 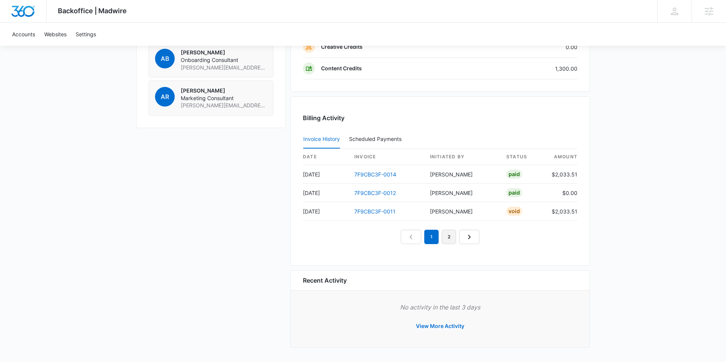 What do you see at coordinates (462, 157) in the screenshot?
I see `th: Initiated By` at bounding box center [462, 157].